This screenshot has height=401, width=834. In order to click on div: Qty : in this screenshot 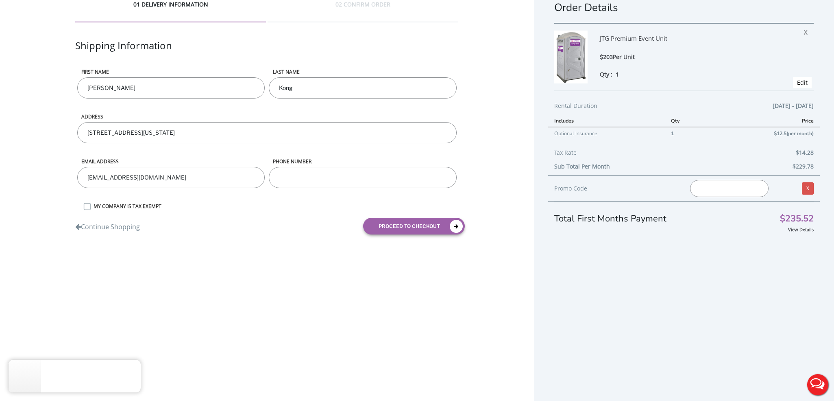, I will do `click(687, 74)`.